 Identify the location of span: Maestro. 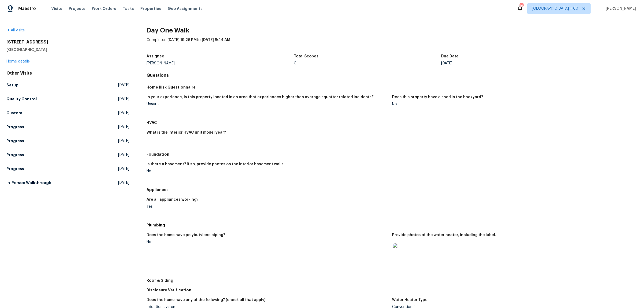
(27, 8).